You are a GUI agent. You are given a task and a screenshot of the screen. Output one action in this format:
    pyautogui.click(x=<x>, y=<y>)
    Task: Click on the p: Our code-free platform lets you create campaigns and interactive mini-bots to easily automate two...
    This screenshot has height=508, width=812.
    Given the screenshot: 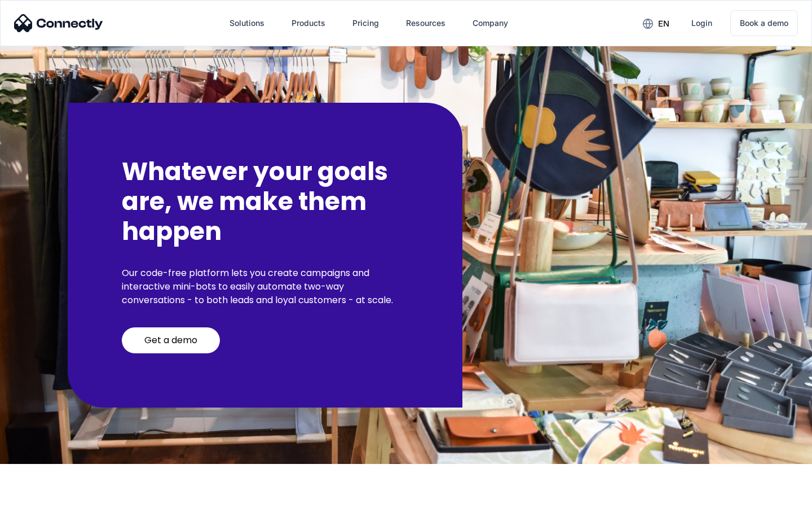 What is the action you would take?
    pyautogui.click(x=265, y=287)
    